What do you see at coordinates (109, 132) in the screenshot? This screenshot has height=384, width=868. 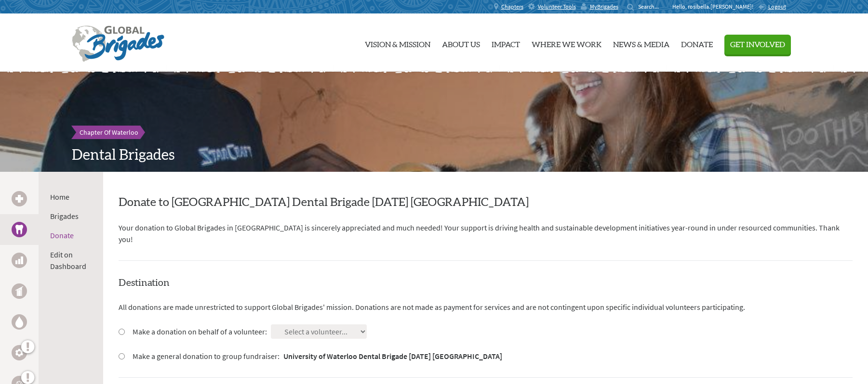 I see `a: Chapter Of Waterloo` at bounding box center [109, 132].